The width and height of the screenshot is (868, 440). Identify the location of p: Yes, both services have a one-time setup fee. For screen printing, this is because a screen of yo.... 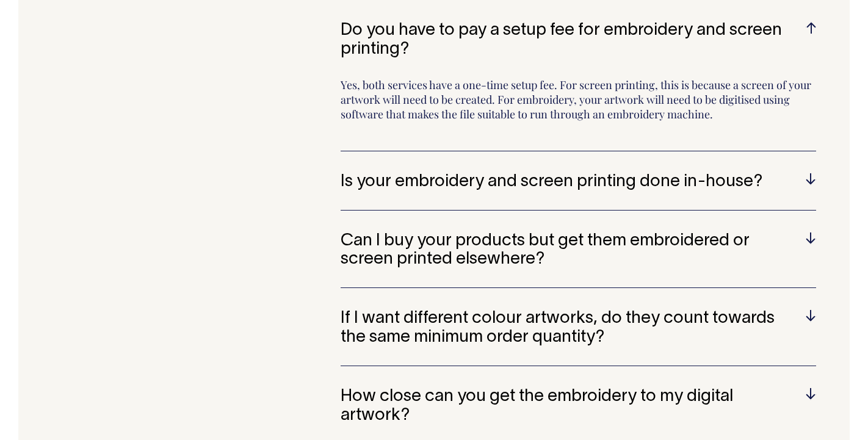
(578, 105).